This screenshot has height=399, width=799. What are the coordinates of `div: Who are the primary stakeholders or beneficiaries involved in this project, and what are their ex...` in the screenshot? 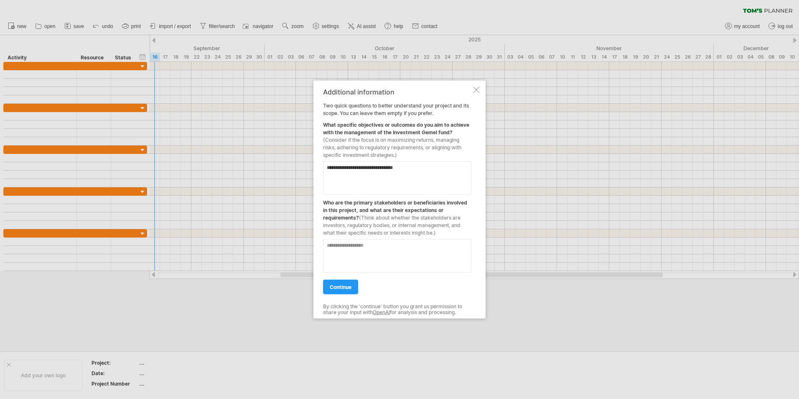 It's located at (397, 216).